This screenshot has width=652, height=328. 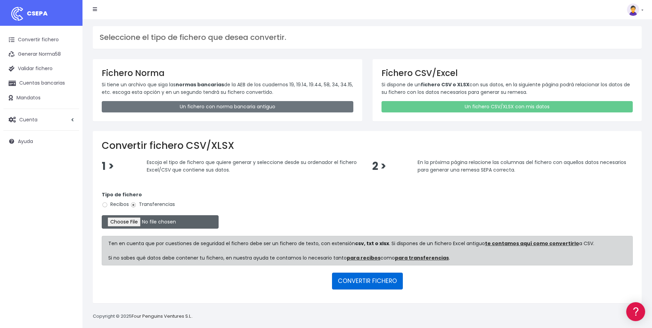 I want to click on button: Contáctanos, so click(x=69, y=190).